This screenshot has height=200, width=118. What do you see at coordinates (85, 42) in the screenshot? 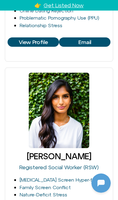
I see `span: Email` at bounding box center [85, 42].